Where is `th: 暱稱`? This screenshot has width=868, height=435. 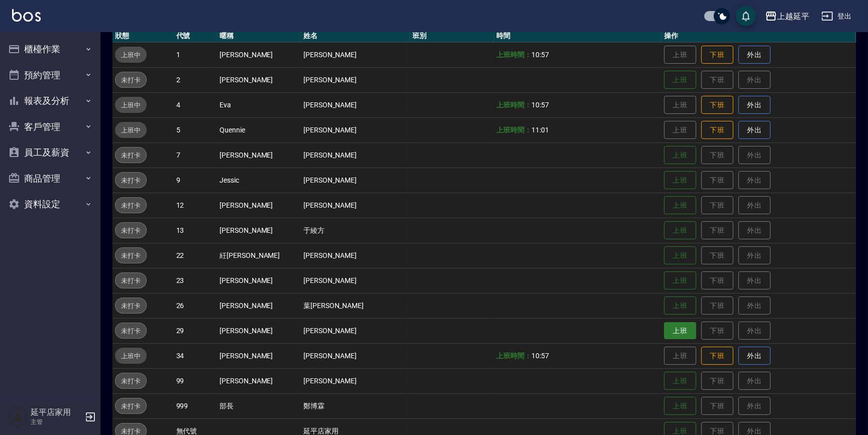
th: 暱稱 is located at coordinates (259, 36).